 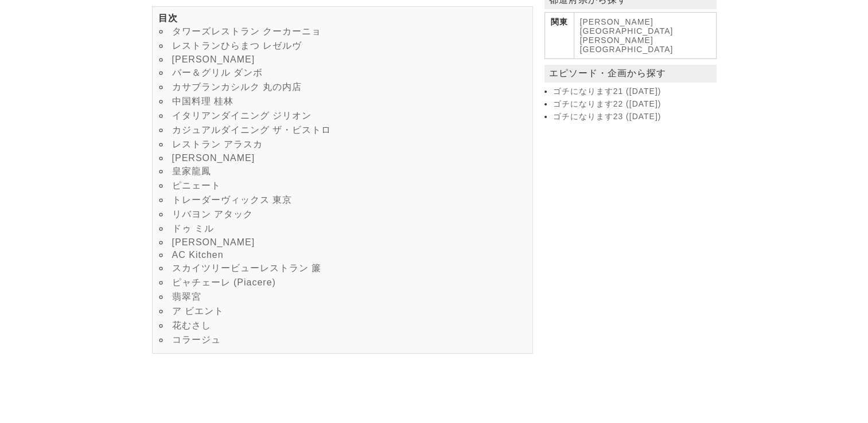 What do you see at coordinates (246, 268) in the screenshot?
I see `a: スカイツリービューレストラン 簾` at bounding box center [246, 268].